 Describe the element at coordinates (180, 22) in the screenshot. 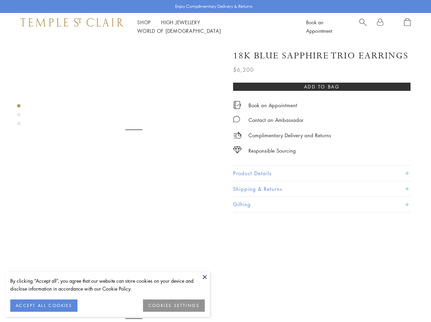

I see `a: High JewelleryHigh Jewellery` at that location.